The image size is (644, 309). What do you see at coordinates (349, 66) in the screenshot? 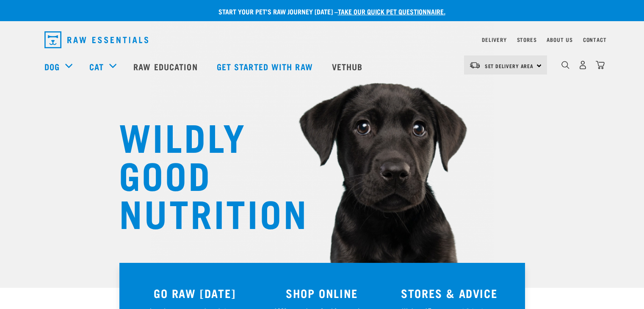
I see `a: Vethub` at bounding box center [349, 66].